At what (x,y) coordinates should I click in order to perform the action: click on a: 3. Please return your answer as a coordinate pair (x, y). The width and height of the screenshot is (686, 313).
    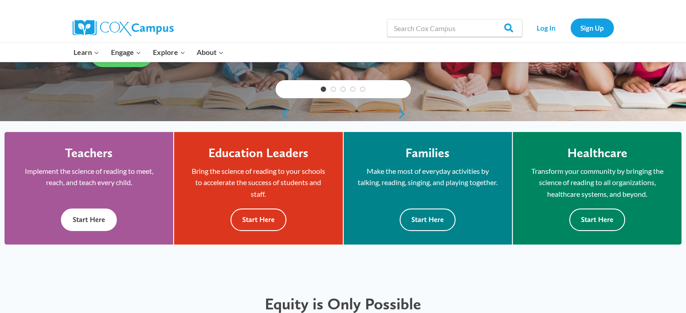
    Looking at the image, I should click on (343, 89).